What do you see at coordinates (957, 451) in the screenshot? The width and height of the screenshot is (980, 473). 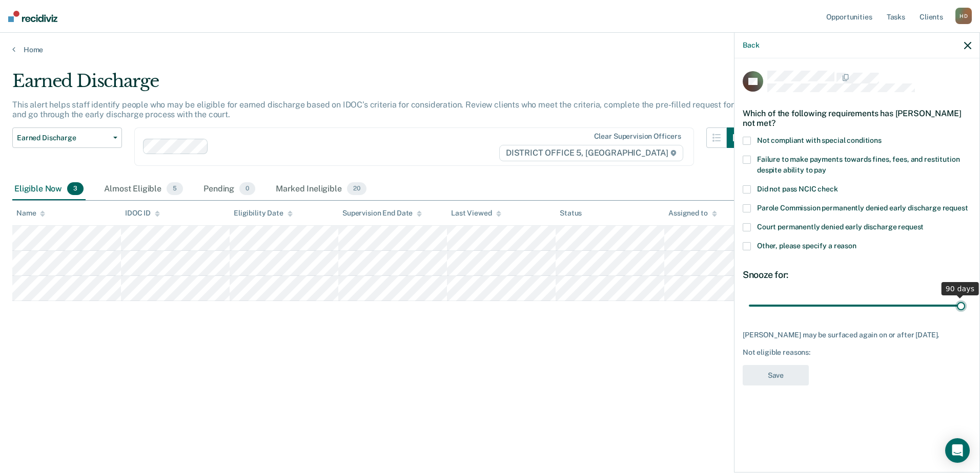 I see `div: Open Intercom Messenger` at bounding box center [957, 451].